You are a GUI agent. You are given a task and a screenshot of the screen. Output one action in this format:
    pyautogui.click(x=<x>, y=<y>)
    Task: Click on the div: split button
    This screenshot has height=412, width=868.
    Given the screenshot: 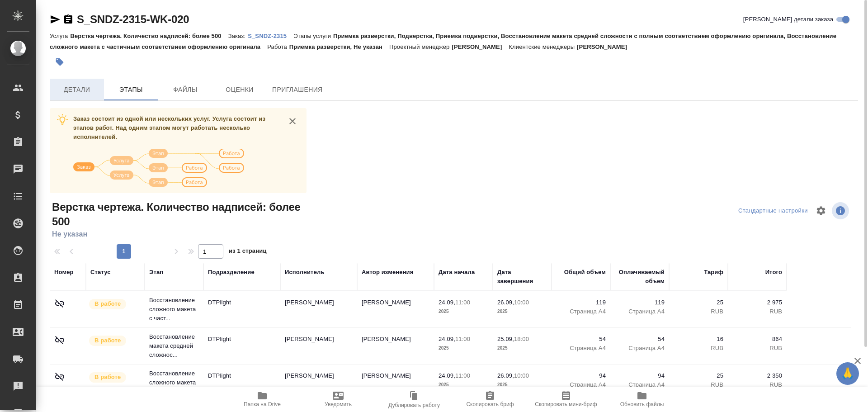 What is the action you would take?
    pyautogui.click(x=773, y=211)
    